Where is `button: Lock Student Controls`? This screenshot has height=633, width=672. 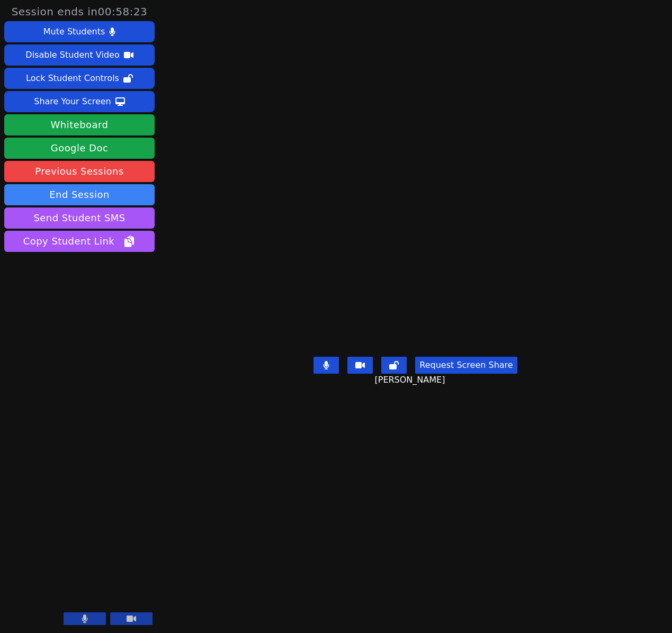 button: Lock Student Controls is located at coordinates (79, 78).